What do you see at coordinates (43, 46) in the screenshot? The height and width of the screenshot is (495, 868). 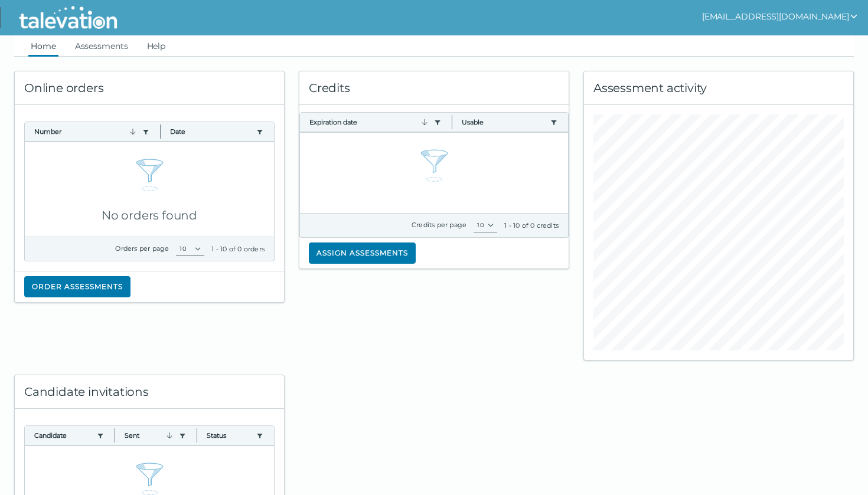 I see `a: Home` at bounding box center [43, 46].